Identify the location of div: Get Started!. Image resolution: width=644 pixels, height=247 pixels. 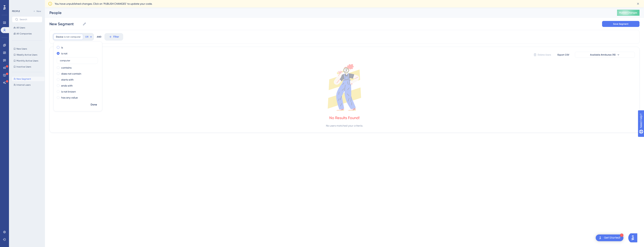
(612, 238).